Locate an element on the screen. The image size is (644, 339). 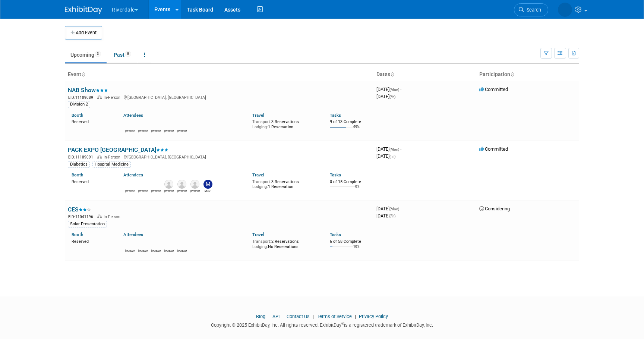
a: Contact Us is located at coordinates (298, 317).